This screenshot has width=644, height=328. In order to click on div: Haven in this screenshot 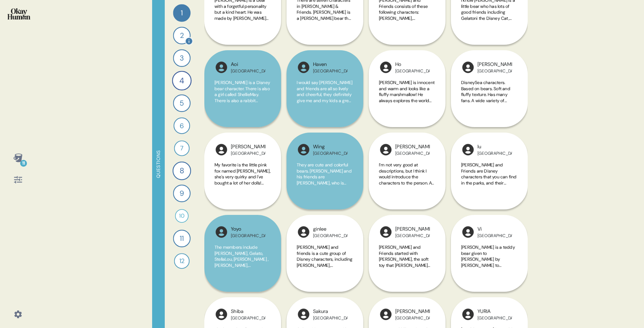, I will do `click(330, 65)`.